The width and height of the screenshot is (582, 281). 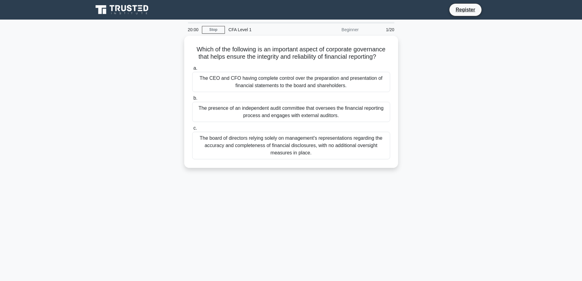 I want to click on a: Register, so click(x=466, y=9).